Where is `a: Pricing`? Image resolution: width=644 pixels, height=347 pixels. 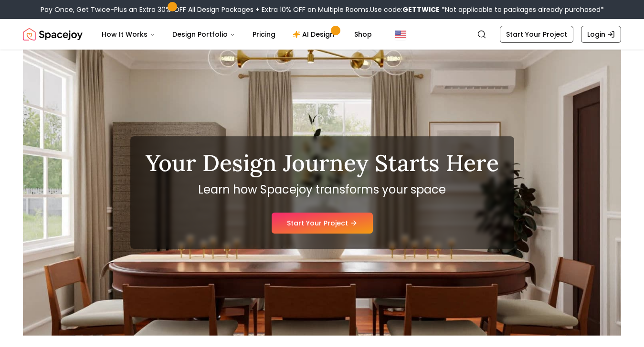
a: Pricing is located at coordinates (264, 35).